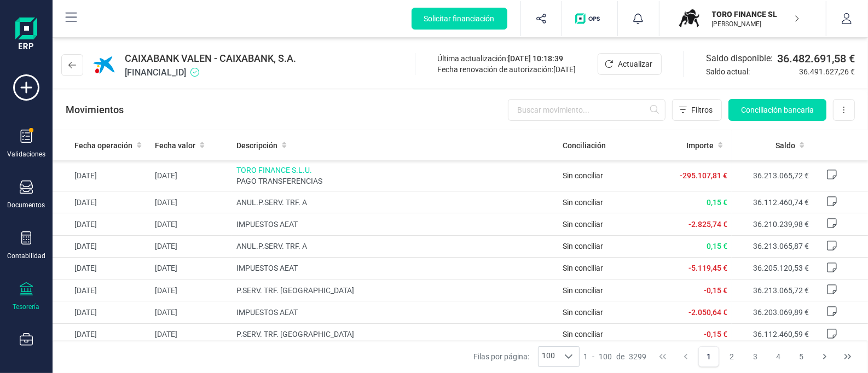 Image resolution: width=868 pixels, height=373 pixels. Describe the element at coordinates (700, 146) in the screenshot. I see `span: Importe` at that location.